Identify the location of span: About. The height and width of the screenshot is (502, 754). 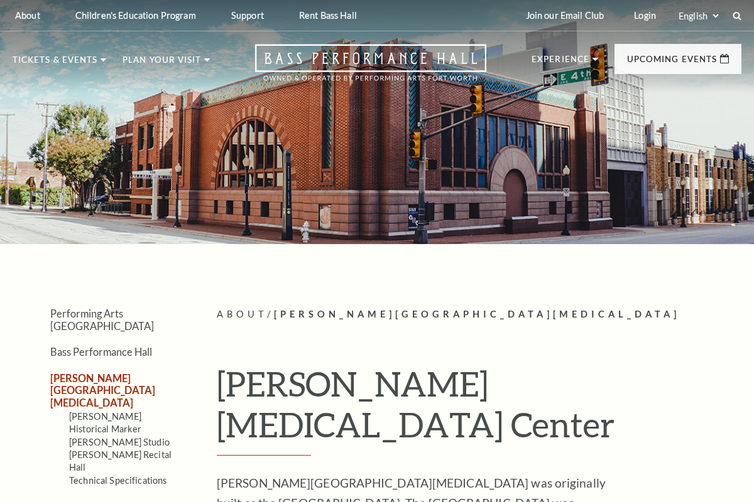
(242, 314).